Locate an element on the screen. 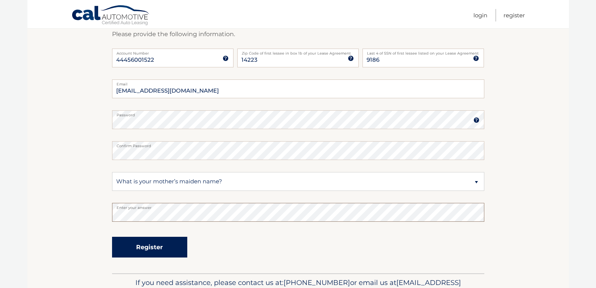  a: Register is located at coordinates (514, 15).